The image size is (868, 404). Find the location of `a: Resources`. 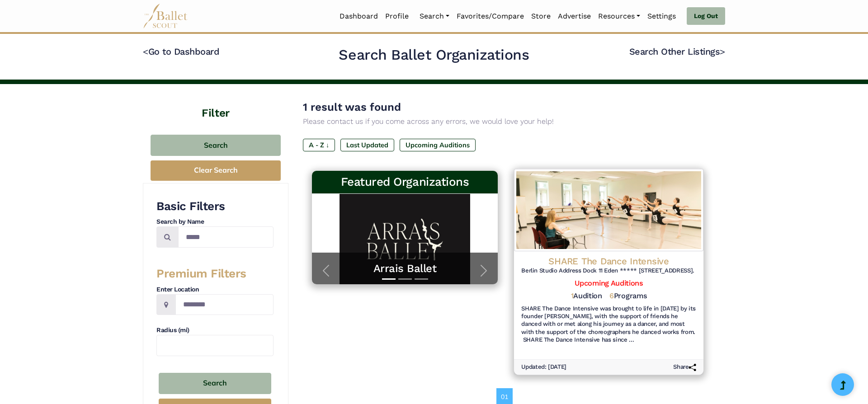

a: Resources is located at coordinates (619, 16).